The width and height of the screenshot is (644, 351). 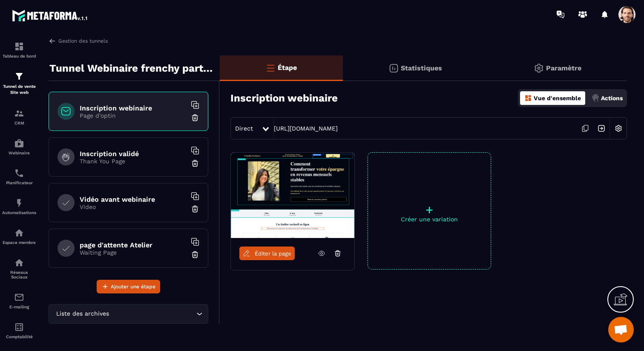 What do you see at coordinates (19, 337) in the screenshot?
I see `p: Comptabilité` at bounding box center [19, 337].